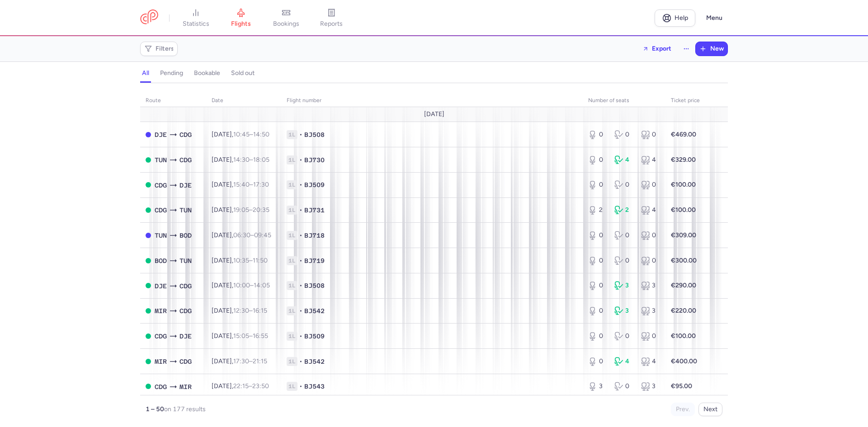 The image size is (868, 427). Describe the element at coordinates (260, 360) in the screenshot. I see `time: 21:15` at that location.